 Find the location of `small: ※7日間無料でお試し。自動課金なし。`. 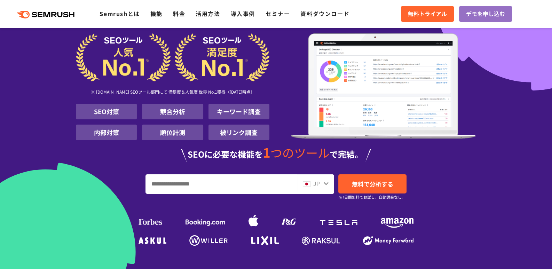

small: ※7日間無料でお試し。自動課金なし。 is located at coordinates (372, 197).